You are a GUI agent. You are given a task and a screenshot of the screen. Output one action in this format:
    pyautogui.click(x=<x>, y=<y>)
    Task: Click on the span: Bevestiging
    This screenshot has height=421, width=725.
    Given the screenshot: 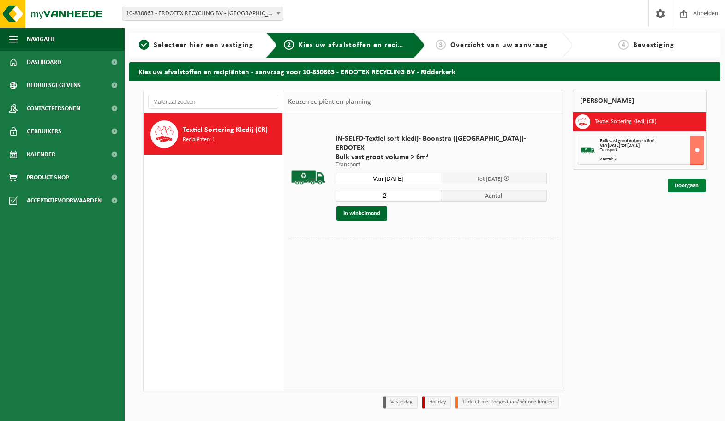 What is the action you would take?
    pyautogui.click(x=653, y=45)
    